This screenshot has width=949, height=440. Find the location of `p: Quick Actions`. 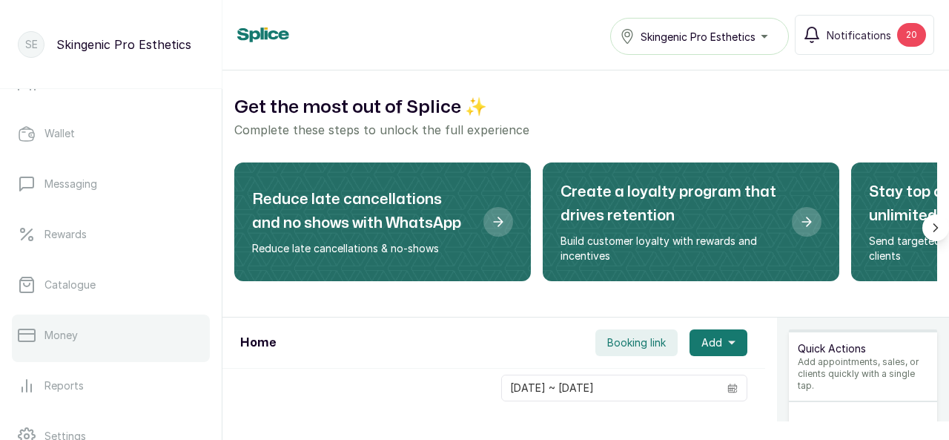

p: Quick Actions is located at coordinates (863, 348).